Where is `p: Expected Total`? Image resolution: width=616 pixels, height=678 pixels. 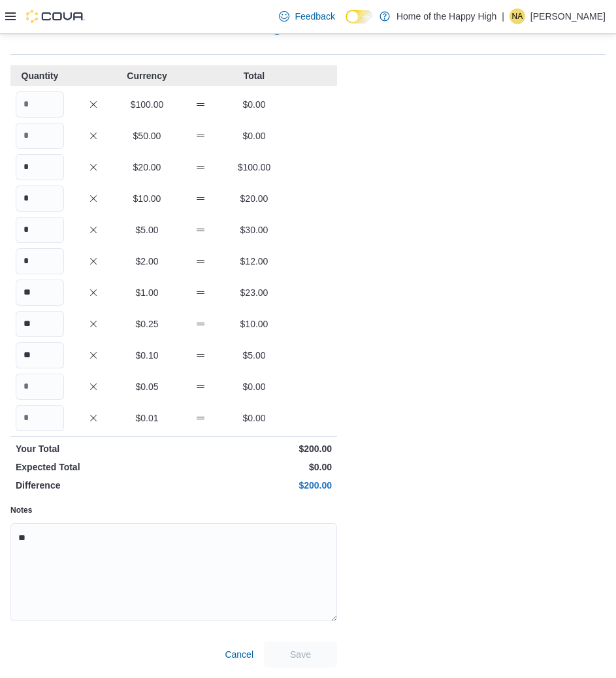 p: Expected Total is located at coordinates (93, 467).